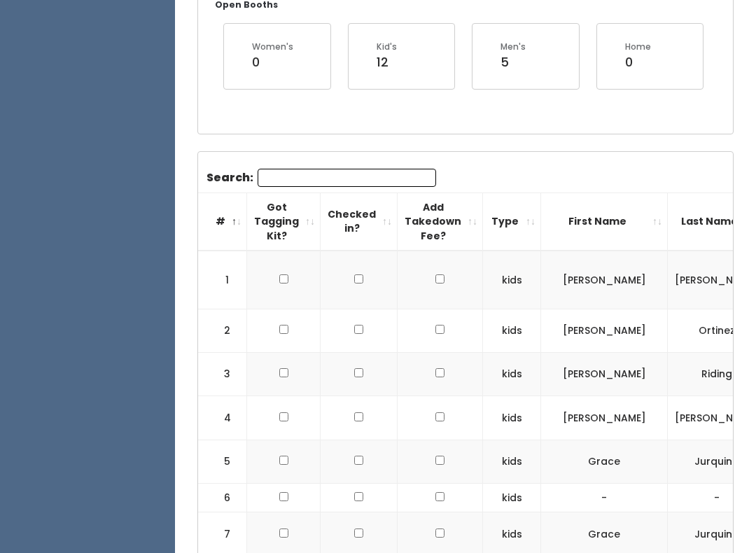 This screenshot has width=756, height=553. What do you see at coordinates (638, 47) in the screenshot?
I see `div: Home` at bounding box center [638, 47].